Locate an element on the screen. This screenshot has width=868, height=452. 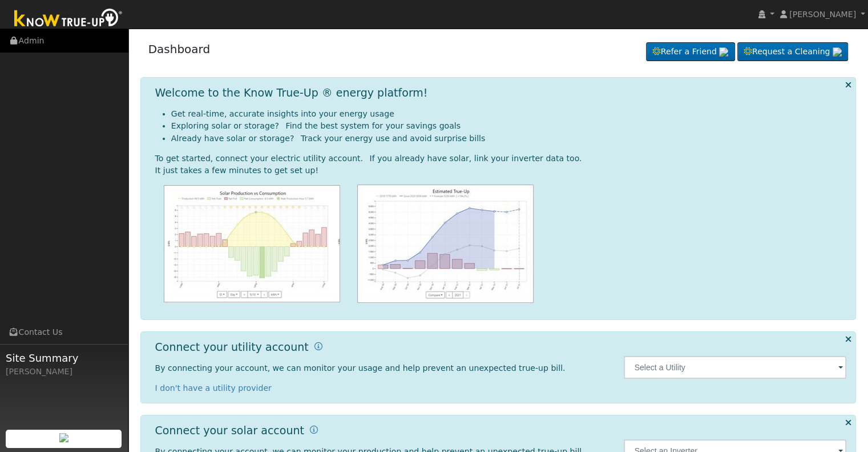
li: Get real-time, accurate insights into your energy usage is located at coordinates (509, 114).